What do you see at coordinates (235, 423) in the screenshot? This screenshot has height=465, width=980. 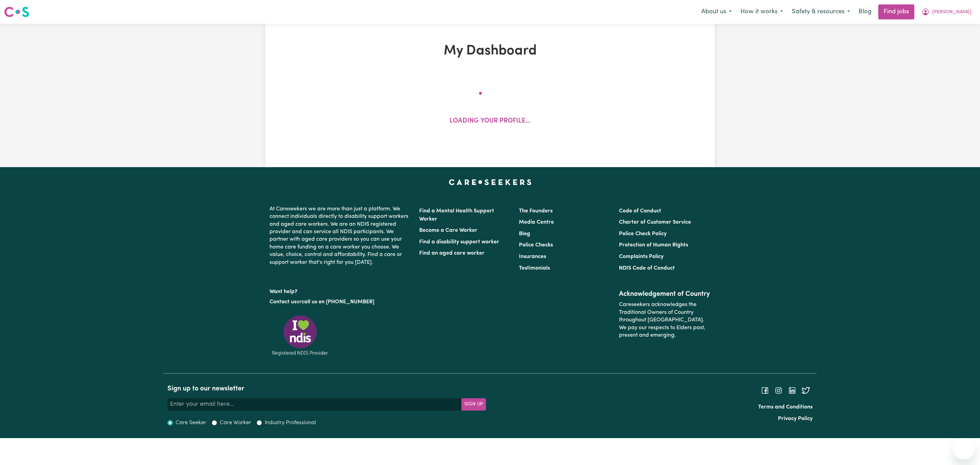 I see `label: Care Worker` at bounding box center [235, 423].